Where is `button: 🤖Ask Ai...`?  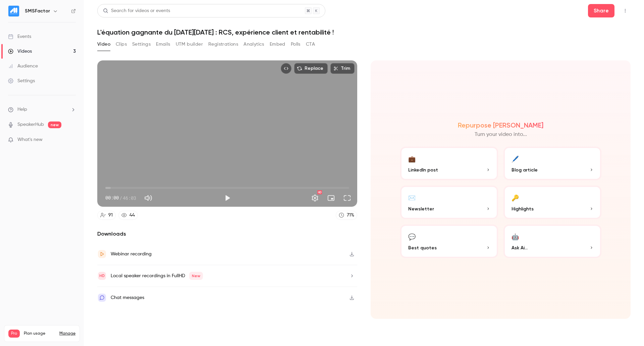
button: 🤖Ask Ai... is located at coordinates (553, 241).